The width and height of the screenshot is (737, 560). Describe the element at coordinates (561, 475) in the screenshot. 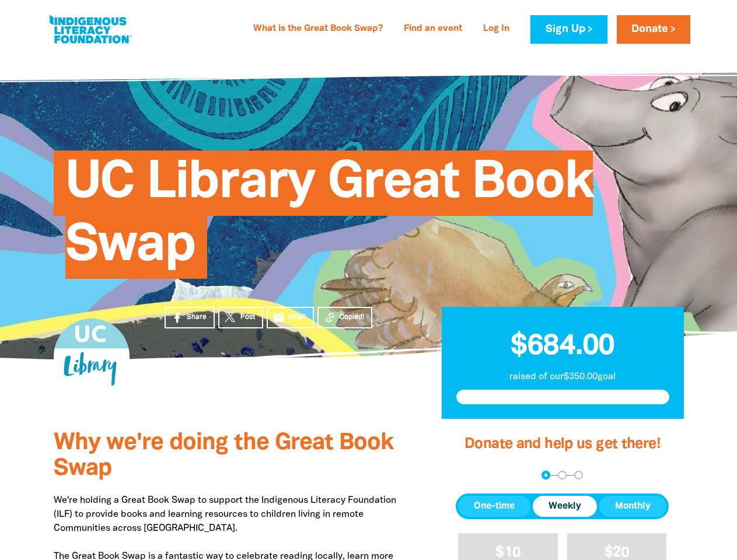

I see `button: Navigate to step 2 of 3 to enter your details` at that location.